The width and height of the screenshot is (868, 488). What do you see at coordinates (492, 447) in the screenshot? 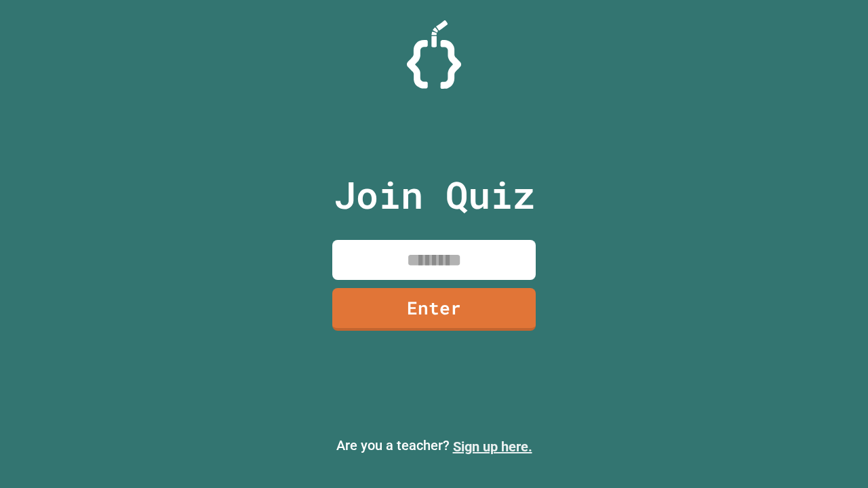
I see `a: Sign up here.` at bounding box center [492, 447].